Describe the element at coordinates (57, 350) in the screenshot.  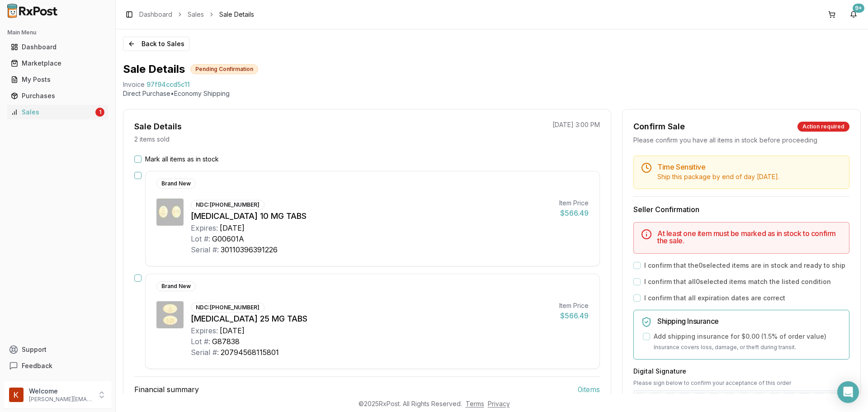
I see `button: Support` at that location.